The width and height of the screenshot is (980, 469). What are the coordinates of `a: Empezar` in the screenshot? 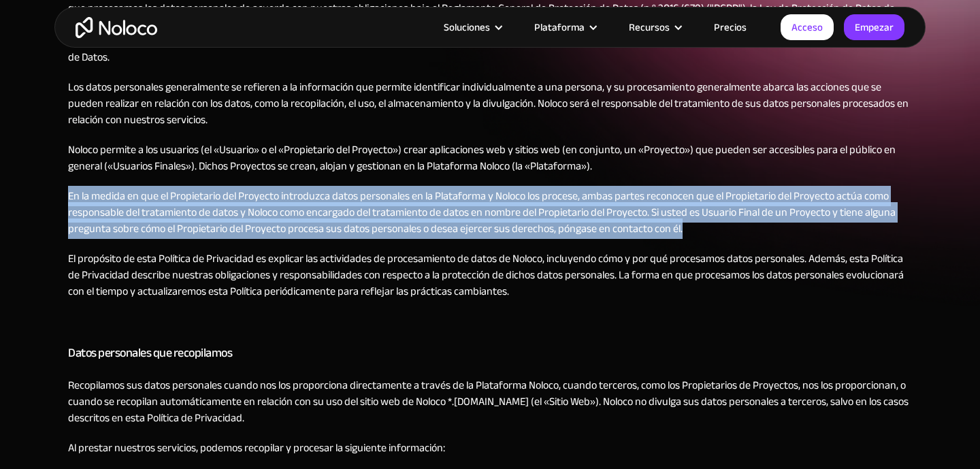 It's located at (874, 27).